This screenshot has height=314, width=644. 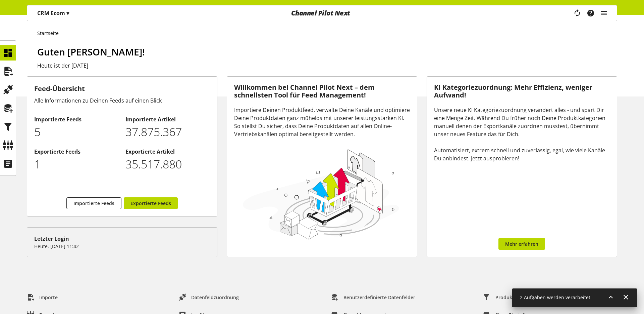 What do you see at coordinates (122, 89) in the screenshot?
I see `h3: Feed-Übersicht` at bounding box center [122, 89].